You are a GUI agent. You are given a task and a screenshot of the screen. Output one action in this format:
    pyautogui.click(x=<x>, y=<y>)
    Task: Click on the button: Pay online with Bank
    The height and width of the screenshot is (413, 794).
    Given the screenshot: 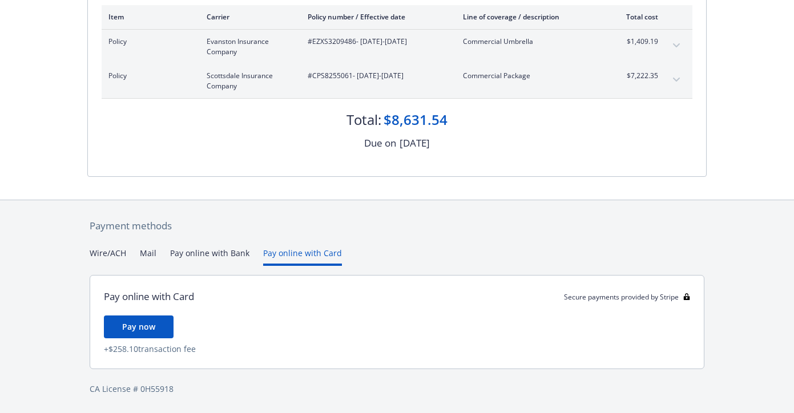 What is the action you would take?
    pyautogui.click(x=210, y=256)
    